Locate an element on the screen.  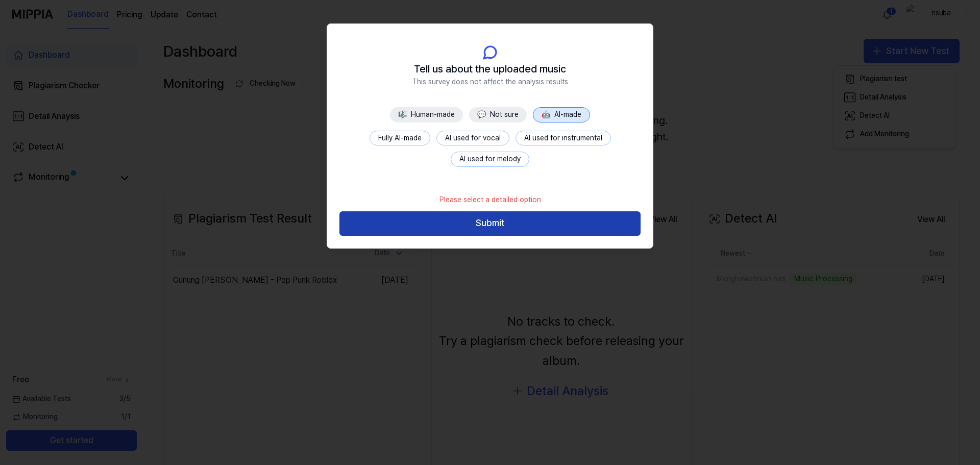
button: Fully AI-made is located at coordinates (400, 138).